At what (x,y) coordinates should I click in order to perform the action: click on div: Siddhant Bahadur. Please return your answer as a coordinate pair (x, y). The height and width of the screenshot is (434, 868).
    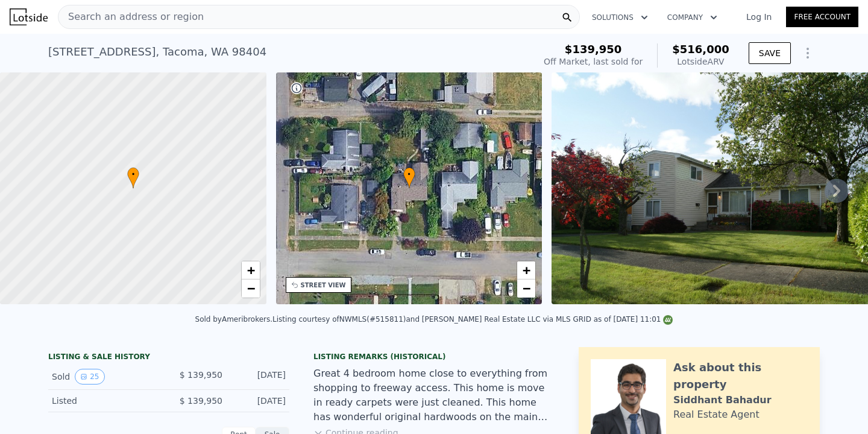
    Looking at the image, I should click on (722, 400).